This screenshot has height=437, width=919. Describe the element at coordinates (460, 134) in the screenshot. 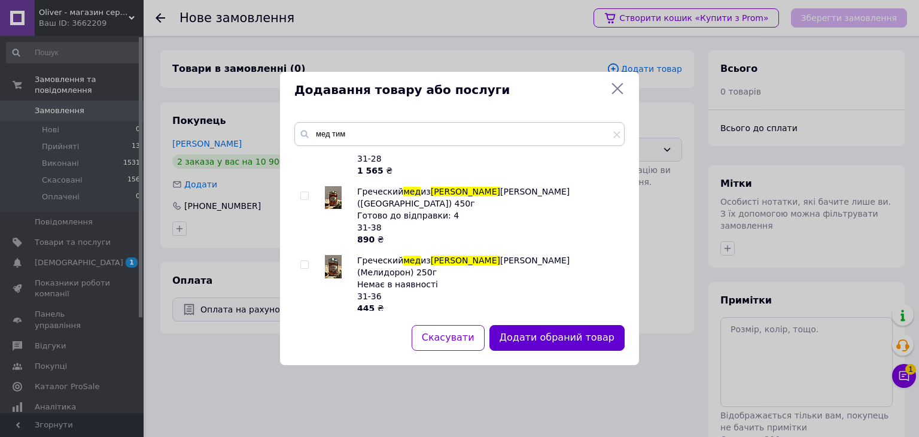

I see `input: Пошук за товарами та послугами` at that location.